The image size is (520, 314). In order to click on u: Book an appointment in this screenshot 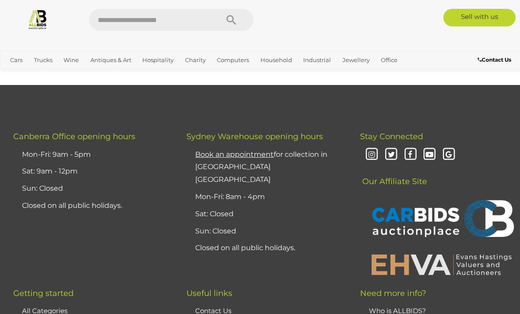, I will do `click(235, 154)`.